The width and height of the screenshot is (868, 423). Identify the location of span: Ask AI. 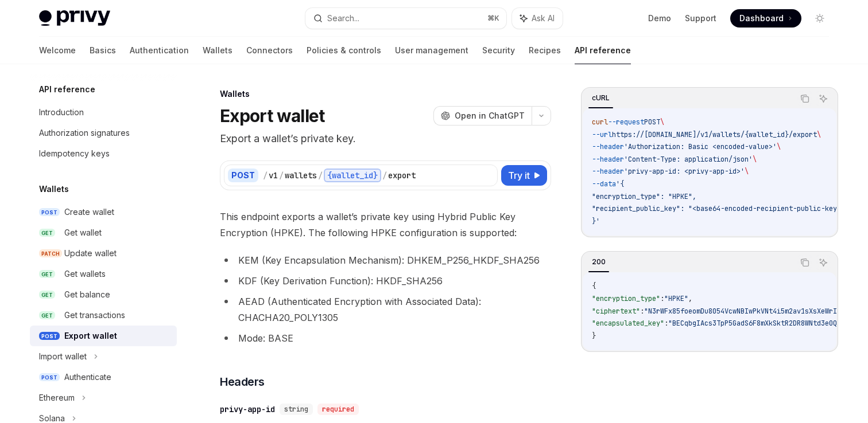
(543, 18).